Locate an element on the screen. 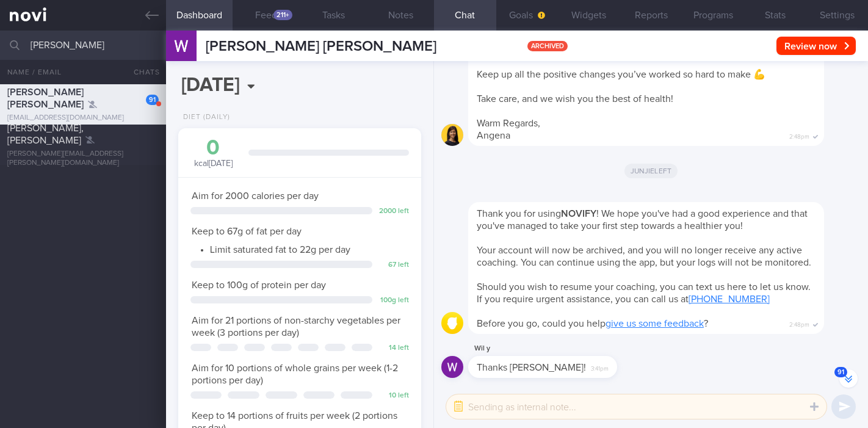 This screenshot has width=868, height=428. div: Diet (Daily) is located at coordinates (204, 117).